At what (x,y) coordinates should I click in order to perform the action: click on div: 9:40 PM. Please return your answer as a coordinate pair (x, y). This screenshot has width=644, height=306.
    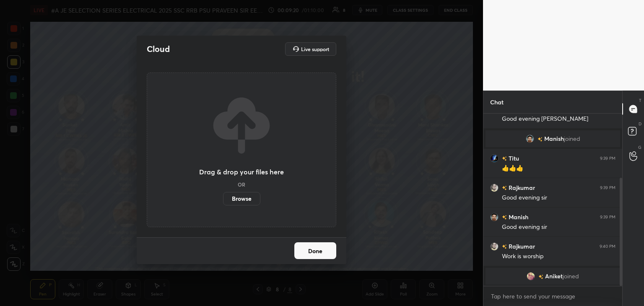
    Looking at the image, I should click on (608, 247).